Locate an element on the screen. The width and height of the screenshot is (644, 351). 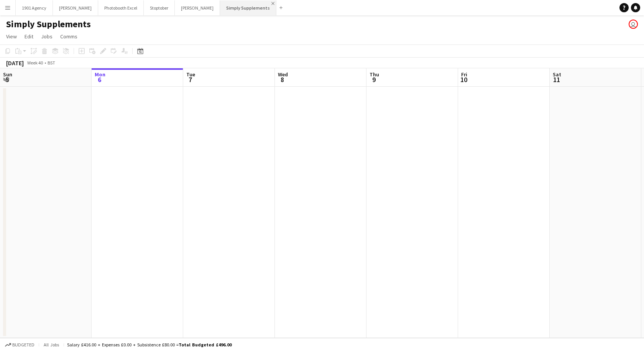
button: Budgeted is located at coordinates (19, 345).